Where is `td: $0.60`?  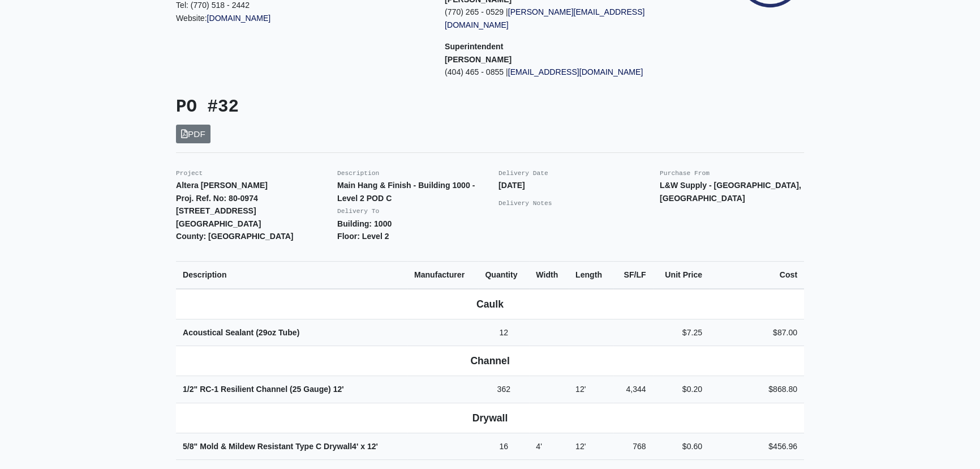
td: $0.60 is located at coordinates (680, 446).